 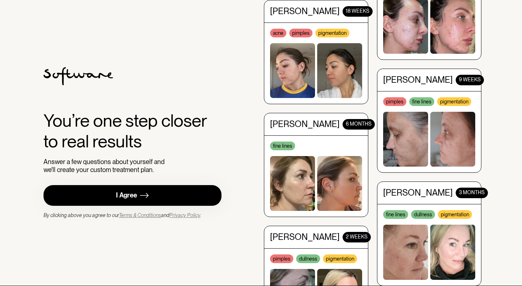 I want to click on div: 9 WEEKS, so click(x=470, y=80).